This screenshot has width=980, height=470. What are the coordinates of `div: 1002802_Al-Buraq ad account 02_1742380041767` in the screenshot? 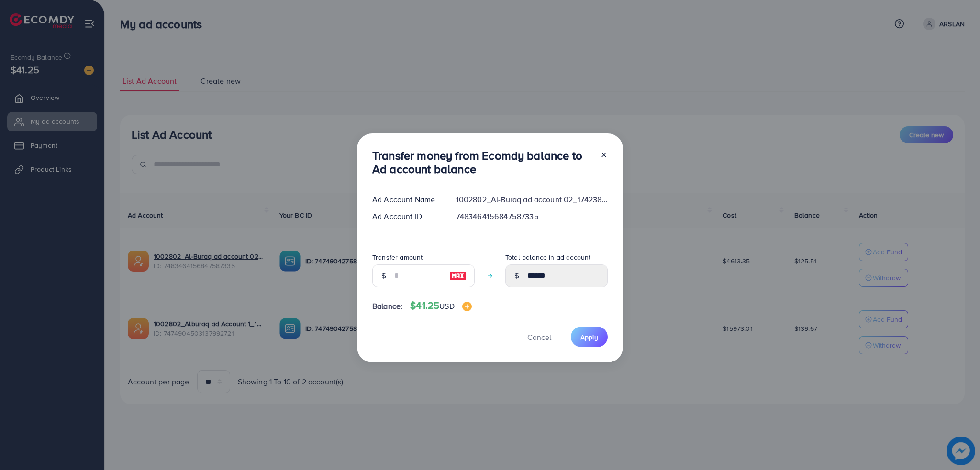 It's located at (532, 199).